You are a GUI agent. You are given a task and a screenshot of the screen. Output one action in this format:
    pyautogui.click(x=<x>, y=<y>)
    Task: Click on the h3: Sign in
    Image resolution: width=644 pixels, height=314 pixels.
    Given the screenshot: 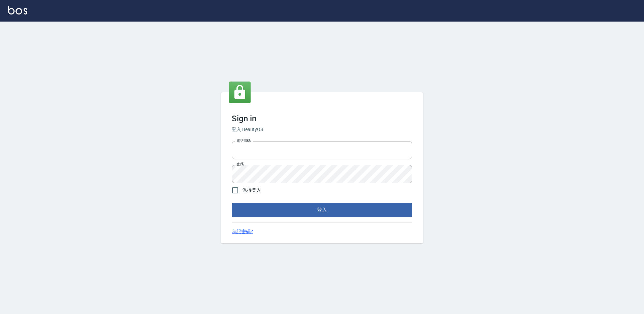 What is the action you would take?
    pyautogui.click(x=322, y=118)
    